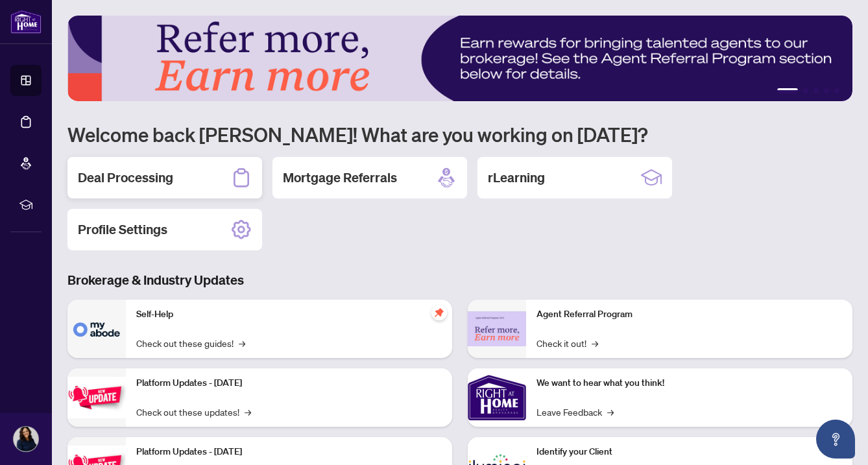 Image resolution: width=868 pixels, height=465 pixels. Describe the element at coordinates (289, 314) in the screenshot. I see `p: Self-Help` at that location.